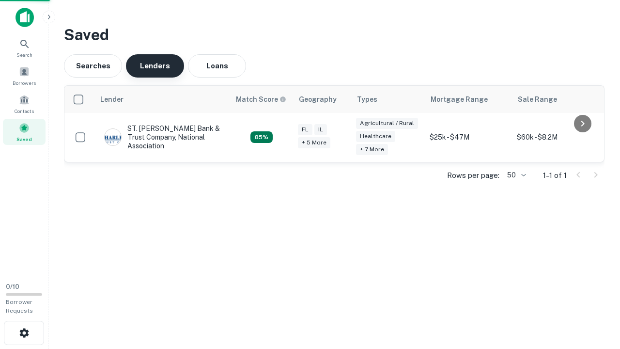 This screenshot has height=349, width=620. I want to click on div: Types, so click(367, 99).